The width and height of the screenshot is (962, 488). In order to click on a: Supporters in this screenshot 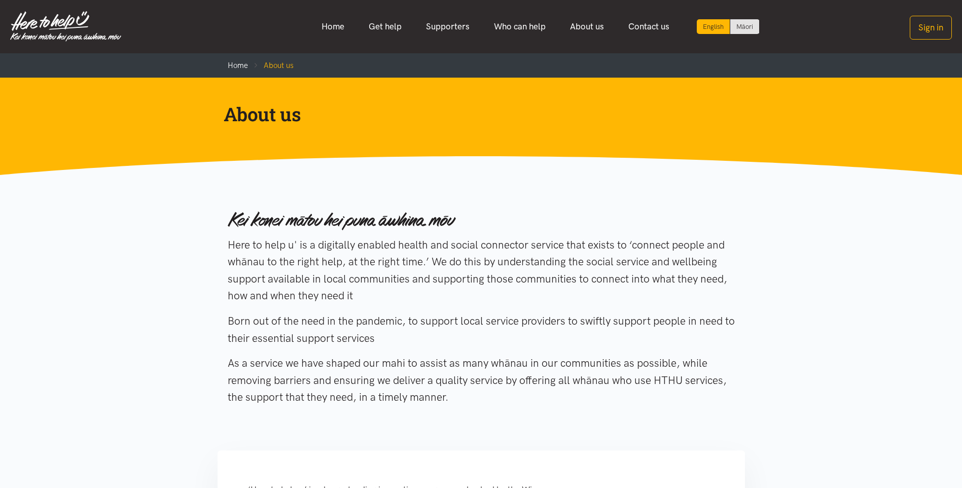, I will do `click(448, 26)`.